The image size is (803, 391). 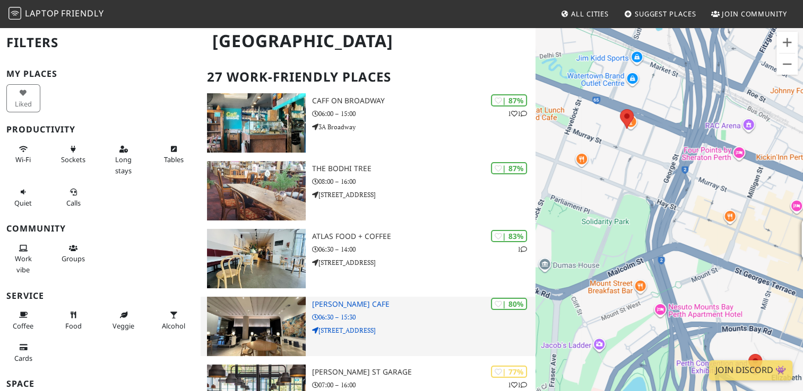 What do you see at coordinates (423, 385) in the screenshot?
I see `p: 07:00 – 16:00` at bounding box center [423, 385].